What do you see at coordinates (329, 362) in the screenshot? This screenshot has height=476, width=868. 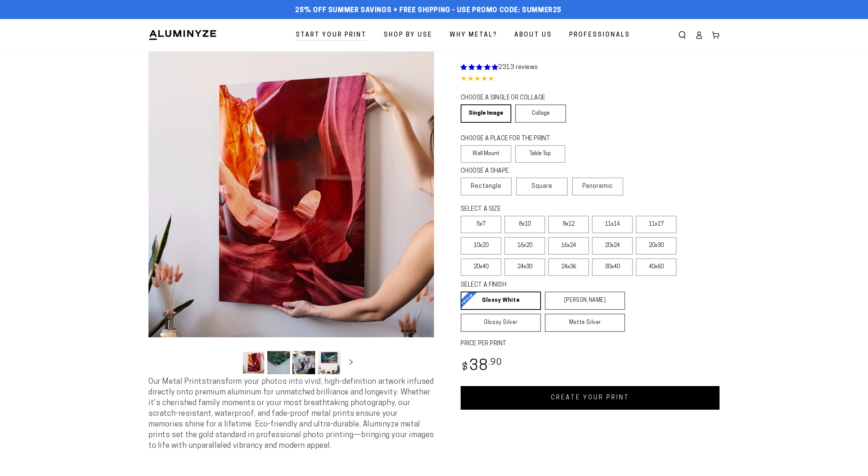 I see `button: Load image 4 in gallery view` at bounding box center [329, 362].